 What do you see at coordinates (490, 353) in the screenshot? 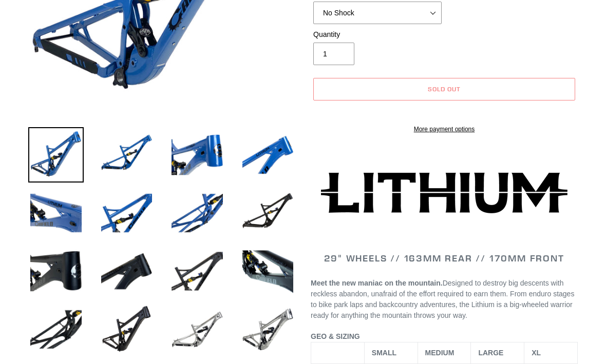
I see `span: LARGE` at bounding box center [490, 353].